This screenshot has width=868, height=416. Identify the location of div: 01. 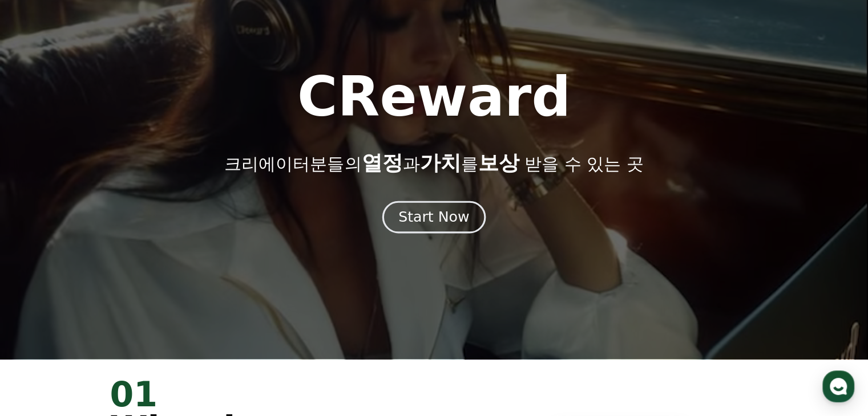
(265, 395).